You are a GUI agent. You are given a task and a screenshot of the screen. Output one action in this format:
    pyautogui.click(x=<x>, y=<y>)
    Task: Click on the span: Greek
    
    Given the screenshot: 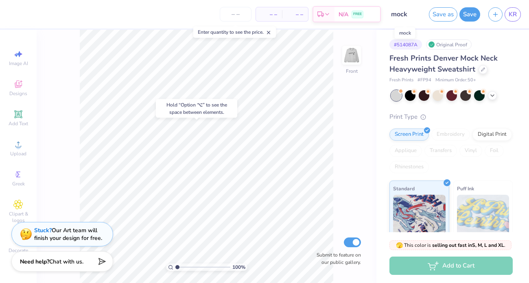 What is the action you would take?
    pyautogui.click(x=18, y=184)
    